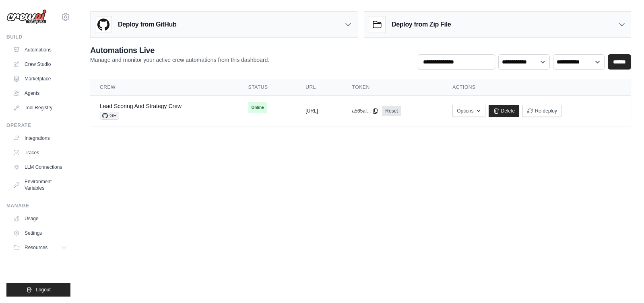 The height and width of the screenshot is (303, 644). I want to click on button: Logout, so click(39, 290).